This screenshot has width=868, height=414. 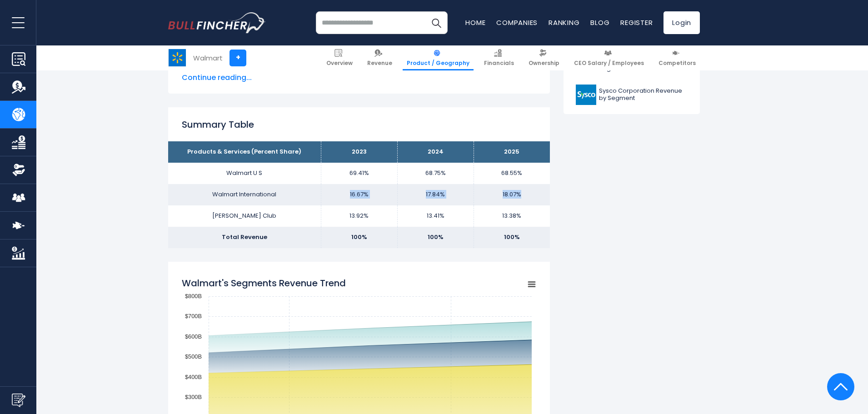 What do you see at coordinates (682, 23) in the screenshot?
I see `a: Login` at bounding box center [682, 23].